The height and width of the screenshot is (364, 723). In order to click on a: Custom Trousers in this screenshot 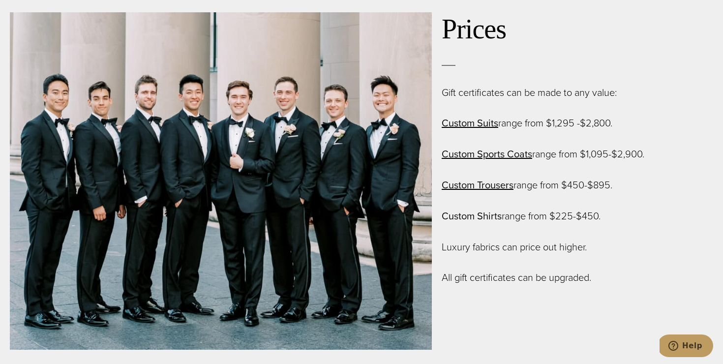, I will do `click(478, 185)`.